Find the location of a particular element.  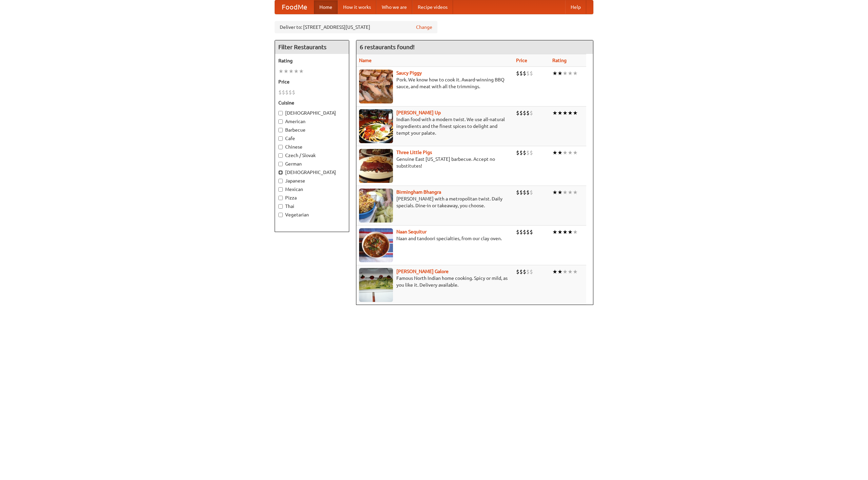

p: Indian food with a modern twist. We use all-natural ingredients and the finest spices to delight ... is located at coordinates (435, 127).